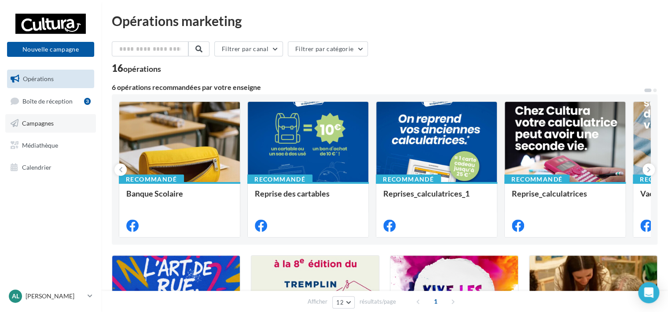  I want to click on a: Médiathèque, so click(51, 145).